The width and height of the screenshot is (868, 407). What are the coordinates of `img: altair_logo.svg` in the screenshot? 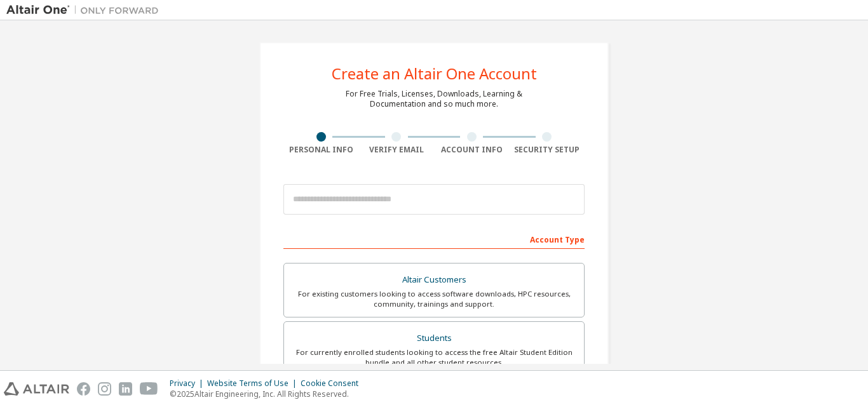 It's located at (36, 389).